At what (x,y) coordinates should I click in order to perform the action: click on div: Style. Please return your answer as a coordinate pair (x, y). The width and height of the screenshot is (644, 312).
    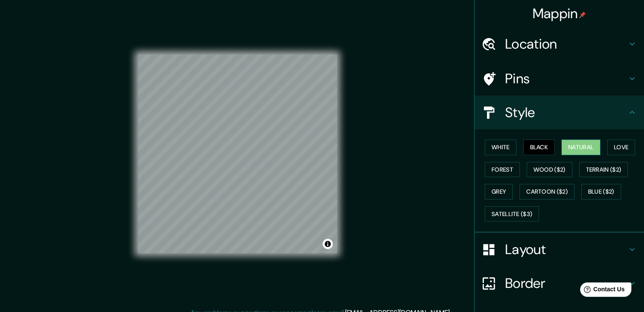
    Looking at the image, I should click on (559, 112).